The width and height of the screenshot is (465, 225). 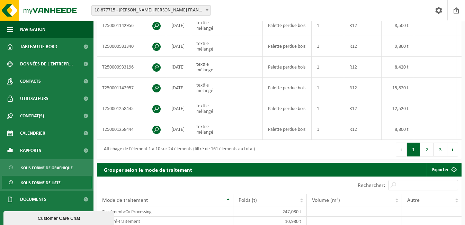 I want to click on div: Customer Care Chat, so click(x=55, y=8).